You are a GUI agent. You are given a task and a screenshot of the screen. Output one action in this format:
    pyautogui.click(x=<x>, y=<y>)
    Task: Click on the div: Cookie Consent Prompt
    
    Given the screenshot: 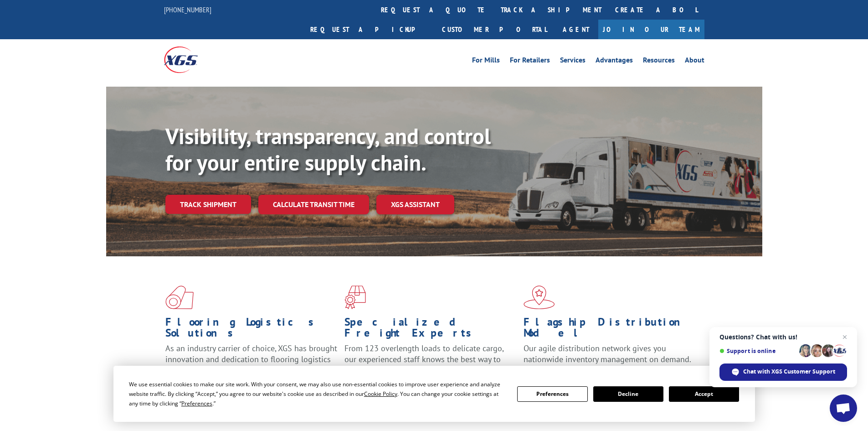 What is the action you would take?
    pyautogui.click(x=434, y=394)
    